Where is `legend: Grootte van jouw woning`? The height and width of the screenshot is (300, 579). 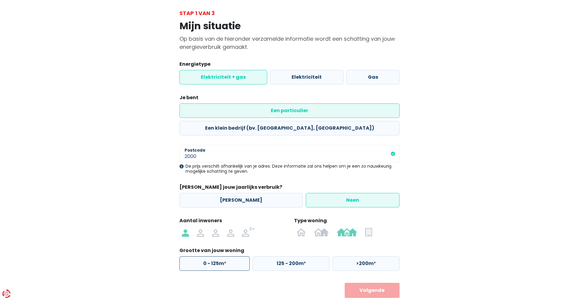 legend: Grootte van jouw woning is located at coordinates (290, 252).